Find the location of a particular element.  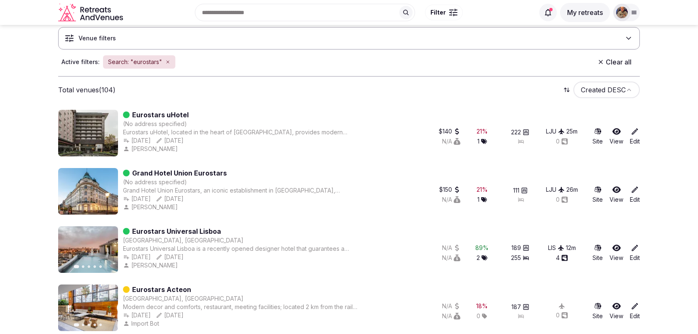

button: LIS is located at coordinates (556, 248).